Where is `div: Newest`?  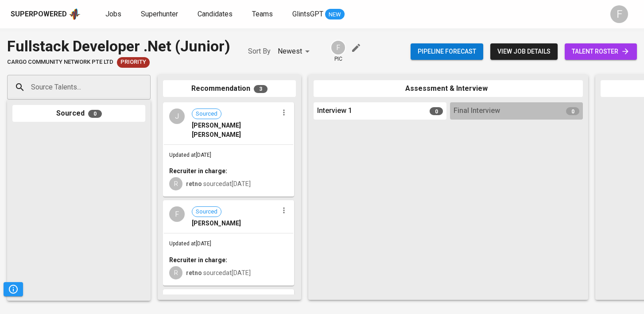
div: Newest is located at coordinates (295, 51).